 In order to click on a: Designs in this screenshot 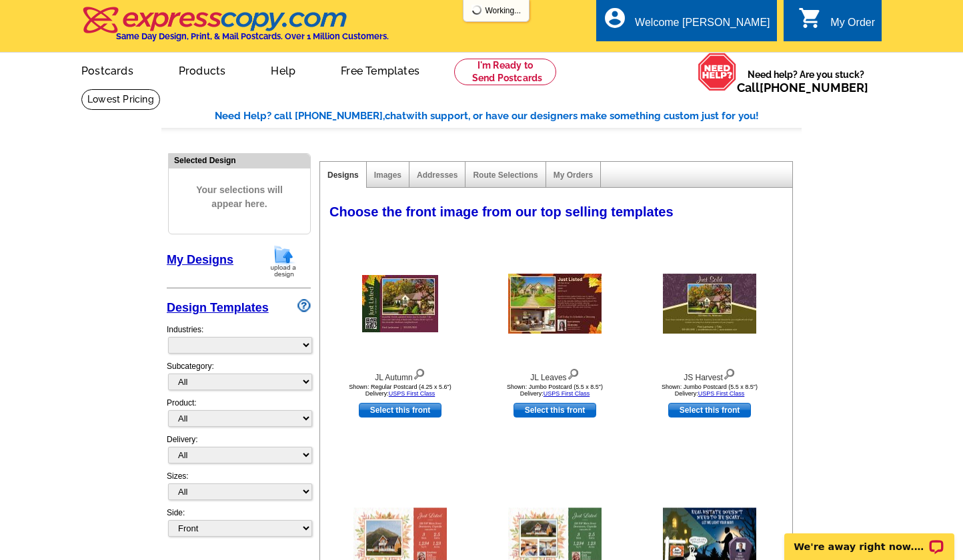, I will do `click(343, 176)`.